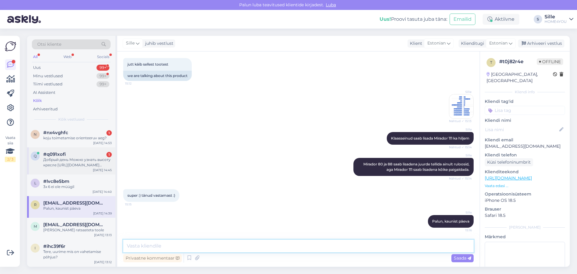  What do you see at coordinates (77, 254) in the screenshot?
I see `div: Tere, uurime mis on vahetamise põhjus?` at bounding box center [77, 254].